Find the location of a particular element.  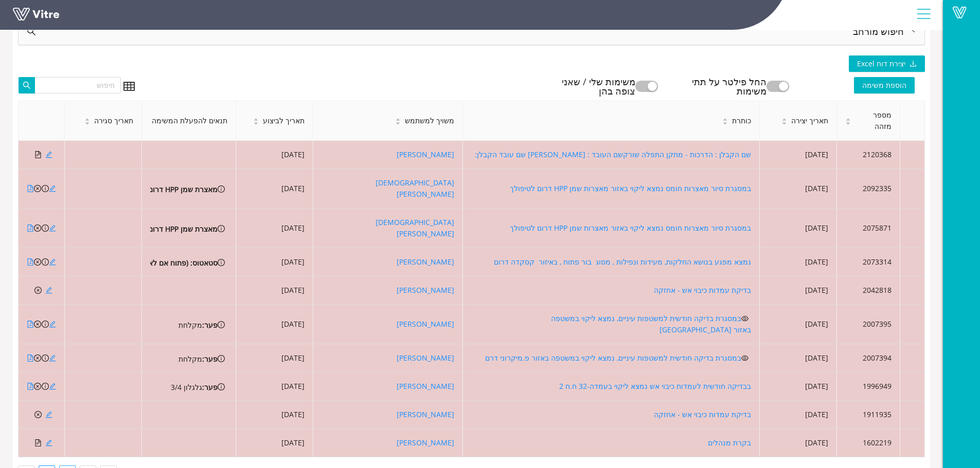

button: search is located at coordinates (27, 86).